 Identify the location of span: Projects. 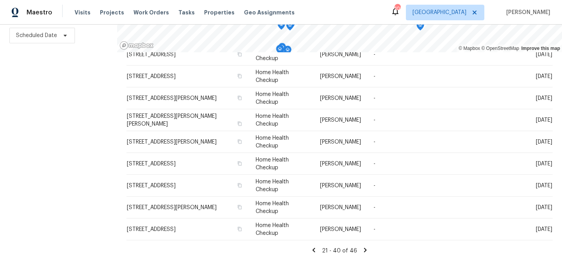
(112, 12).